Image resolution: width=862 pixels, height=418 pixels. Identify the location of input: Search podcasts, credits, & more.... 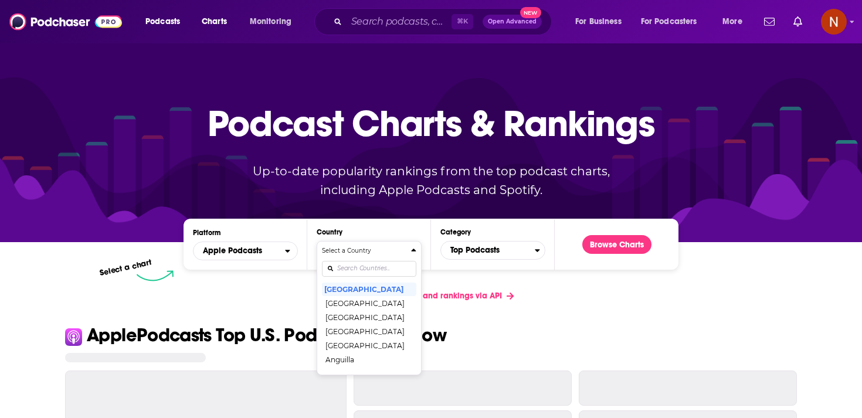
(399, 22).